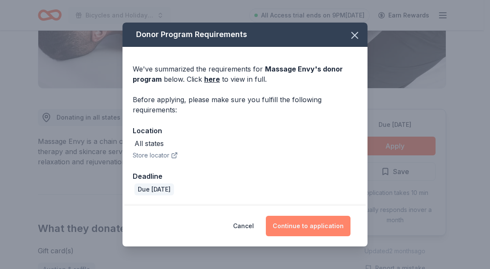 The width and height of the screenshot is (490, 269). I want to click on div: We've summarized the requirements for below. Click to view in full., so click(245, 74).